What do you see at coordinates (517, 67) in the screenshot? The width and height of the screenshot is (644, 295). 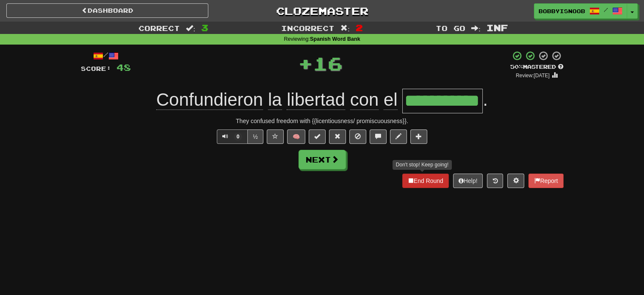 I see `span: 50 %` at bounding box center [517, 67].